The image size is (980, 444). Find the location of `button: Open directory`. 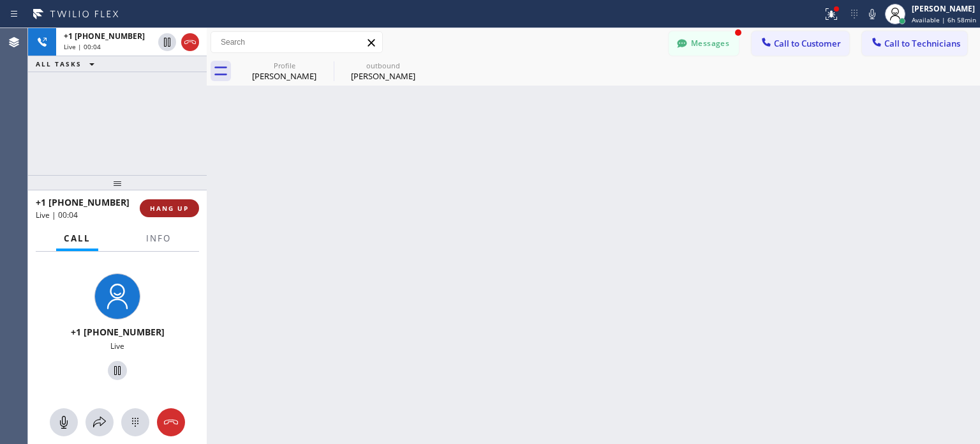

button: Open directory is located at coordinates (99, 422).